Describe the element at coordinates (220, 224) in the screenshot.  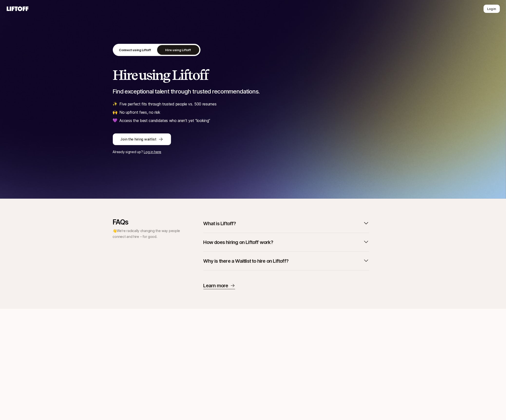
I see `p: What is Liftoff?` at that location.